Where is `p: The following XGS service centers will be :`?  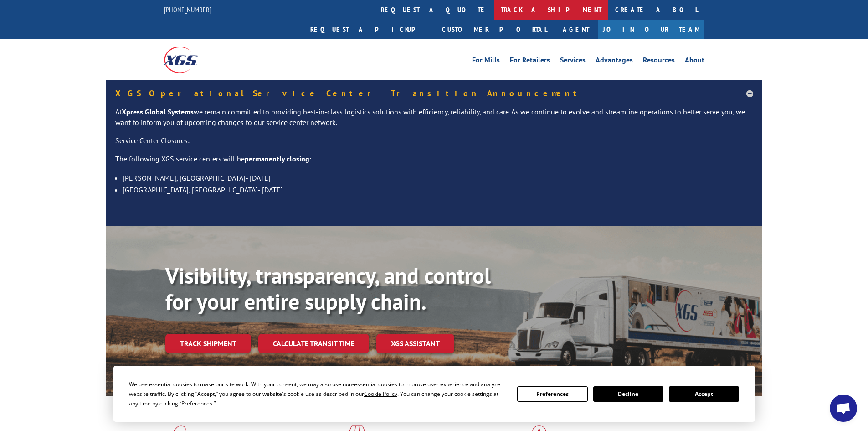 p: The following XGS service centers will be : is located at coordinates (434, 162).